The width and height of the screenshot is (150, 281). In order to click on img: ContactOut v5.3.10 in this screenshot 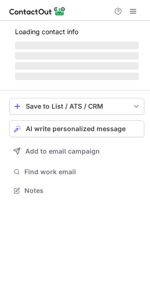, I will do `click(37, 11)`.